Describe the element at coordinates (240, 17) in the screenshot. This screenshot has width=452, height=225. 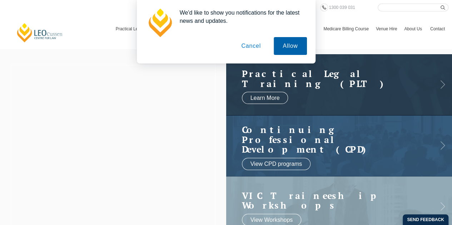
I see `div: We'd like to show you notifications for the latest news and updates.` at that location.